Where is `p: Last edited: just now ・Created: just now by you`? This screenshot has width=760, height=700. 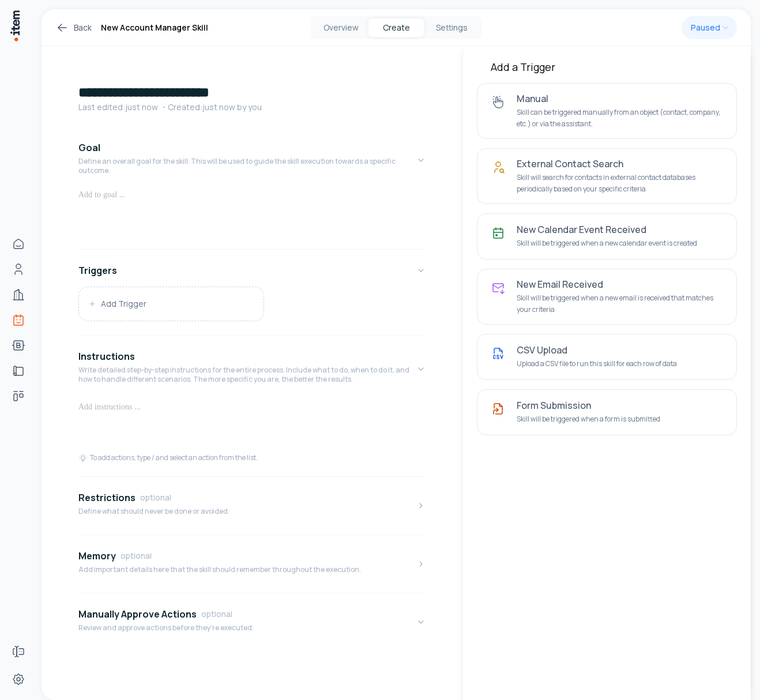
p: Last edited: just now ・Created: just now by you is located at coordinates (252, 108).